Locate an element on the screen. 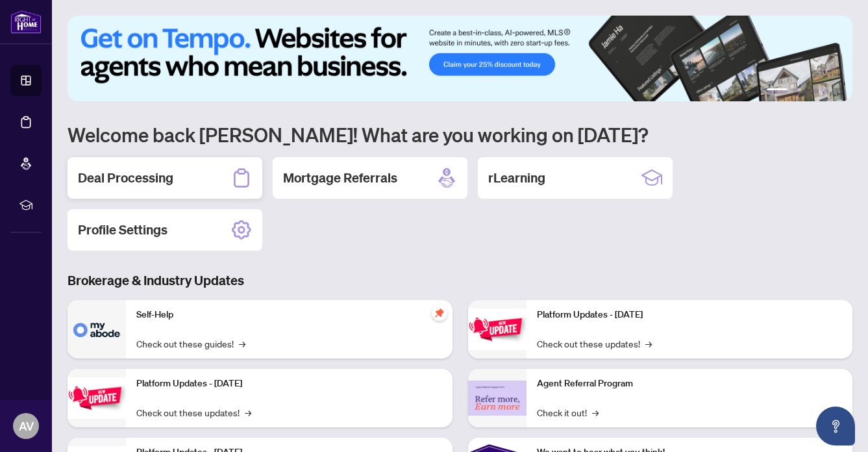  p: Agent Referral Program is located at coordinates (690, 384).